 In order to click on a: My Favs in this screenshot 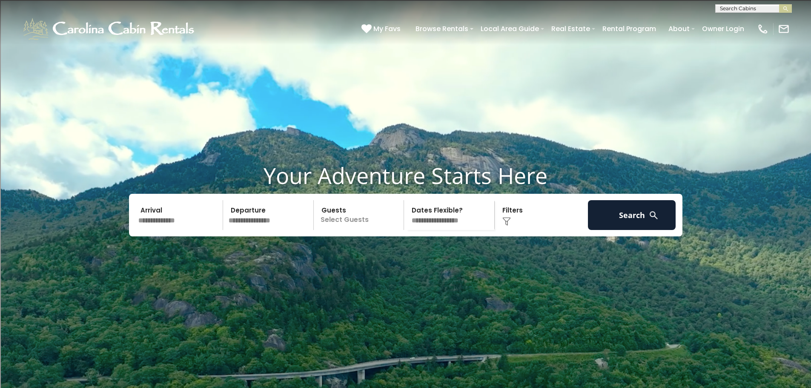, I will do `click(382, 29)`.